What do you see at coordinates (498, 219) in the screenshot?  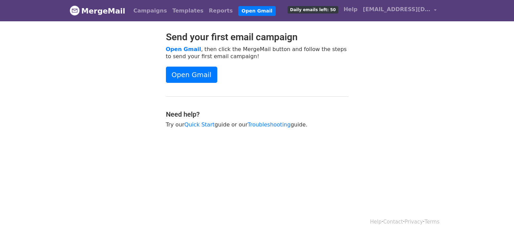 I see `div: Chat Widget` at bounding box center [498, 219].